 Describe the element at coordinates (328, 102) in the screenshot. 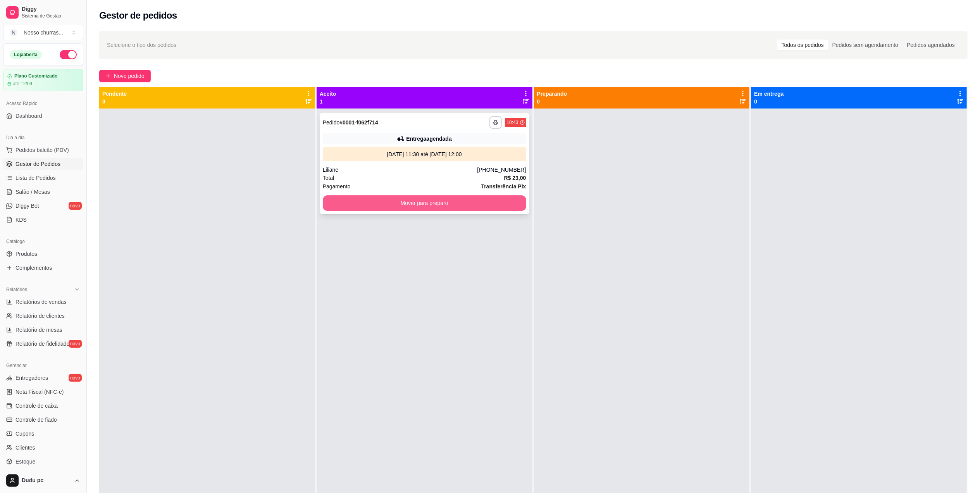

I see `p: 1` at that location.